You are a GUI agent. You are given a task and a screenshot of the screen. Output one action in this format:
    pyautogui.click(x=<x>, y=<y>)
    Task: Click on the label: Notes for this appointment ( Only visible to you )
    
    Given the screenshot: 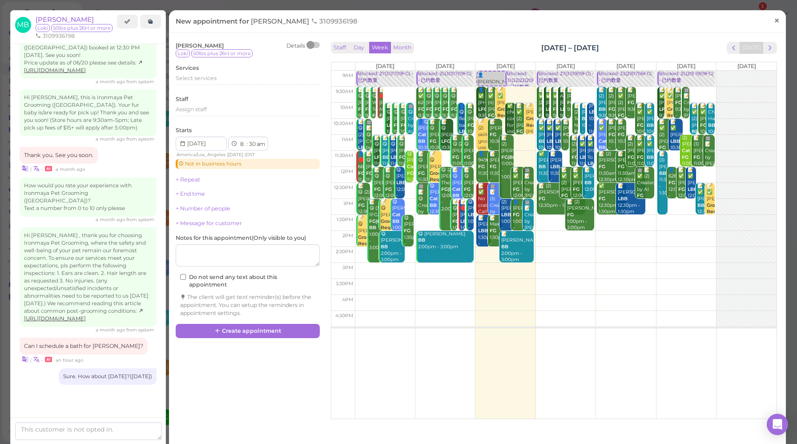 What is the action you would take?
    pyautogui.click(x=241, y=238)
    